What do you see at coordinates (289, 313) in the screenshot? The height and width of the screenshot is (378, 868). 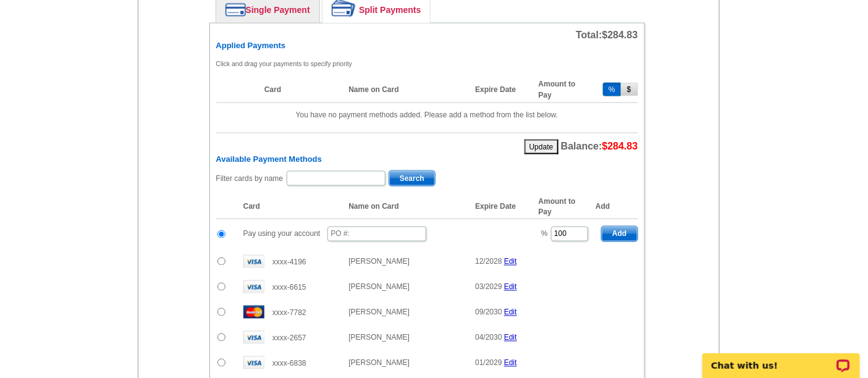 I see `span: xxxx-7782` at bounding box center [289, 313].